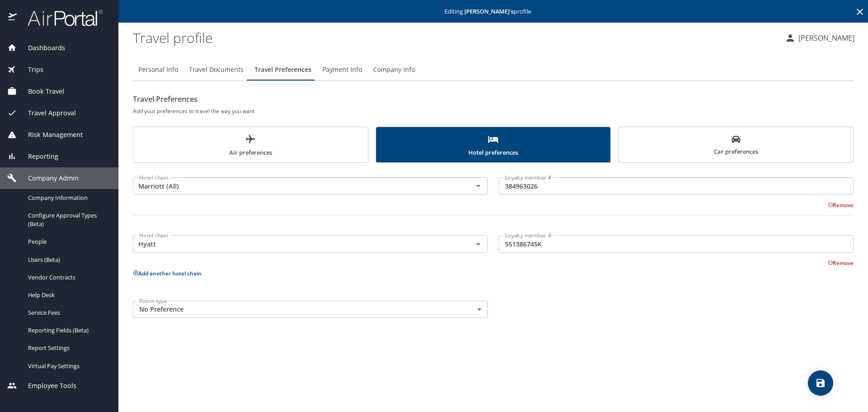  I want to click on span: Travel Approval, so click(46, 113).